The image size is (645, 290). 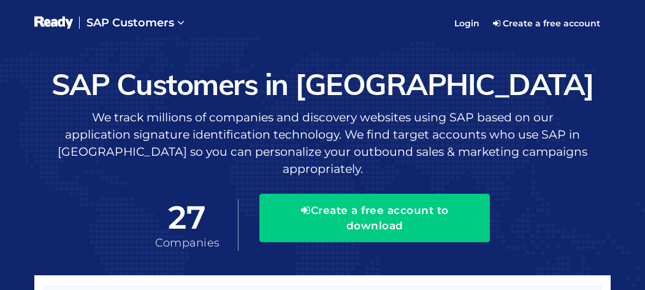 What do you see at coordinates (53, 23) in the screenshot?
I see `img: logo` at bounding box center [53, 23].